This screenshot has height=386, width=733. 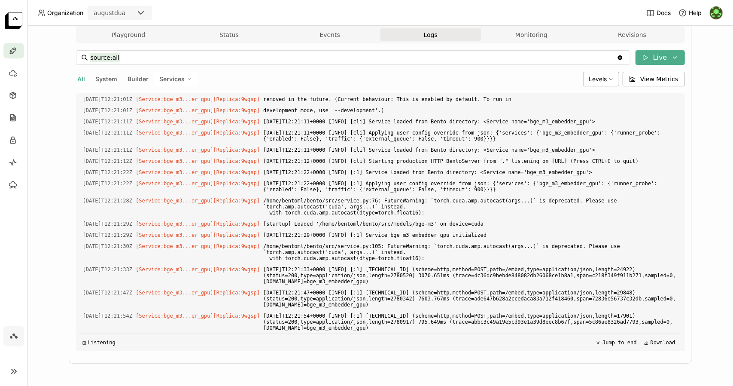 I want to click on span: 2025-08-22T12:21:29.357Z, so click(x=108, y=235).